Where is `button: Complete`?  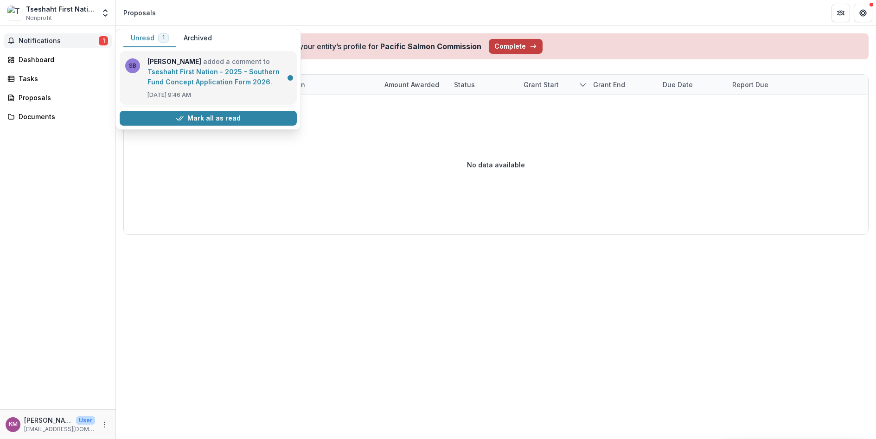 button: Complete is located at coordinates (516, 46).